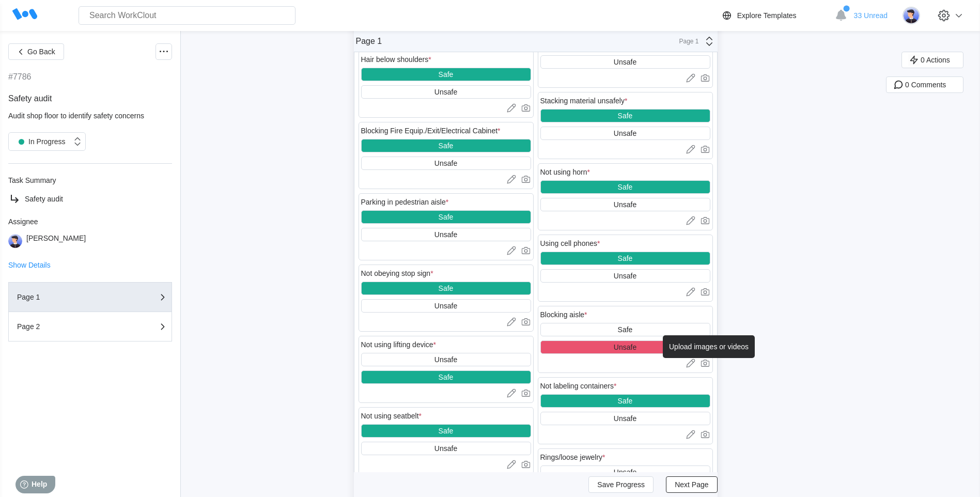 This screenshot has height=497, width=980. What do you see at coordinates (933, 60) in the screenshot?
I see `button: 0 Actions` at bounding box center [933, 60].